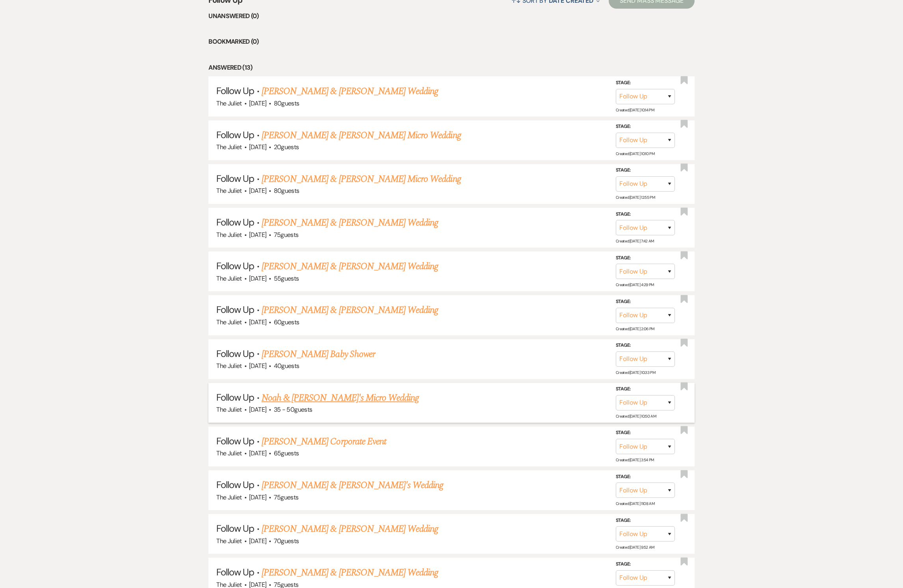 The image size is (903, 588). Describe the element at coordinates (293, 409) in the screenshot. I see `span: 35 - 50 guests` at that location.